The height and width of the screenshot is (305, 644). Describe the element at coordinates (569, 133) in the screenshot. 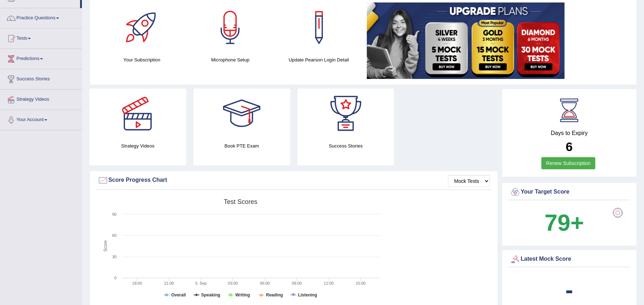

I see `h4: Days to Expiry` at that location.